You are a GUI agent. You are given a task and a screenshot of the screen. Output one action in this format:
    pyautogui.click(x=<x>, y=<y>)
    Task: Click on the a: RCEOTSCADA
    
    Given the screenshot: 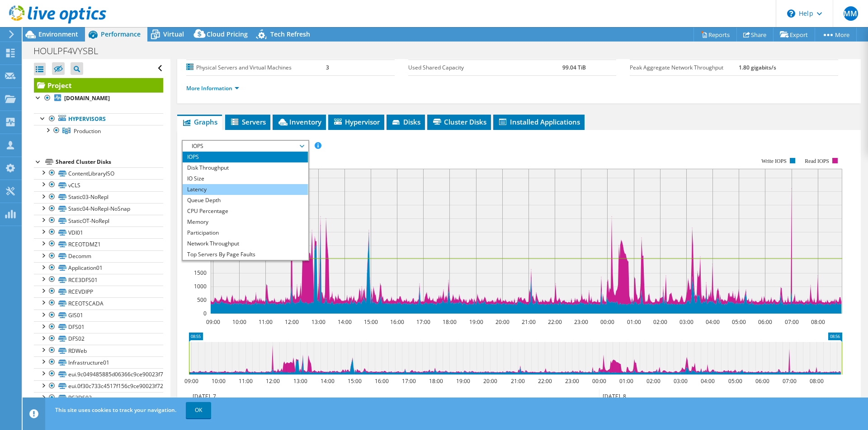 What is the action you would take?
    pyautogui.click(x=98, y=303)
    